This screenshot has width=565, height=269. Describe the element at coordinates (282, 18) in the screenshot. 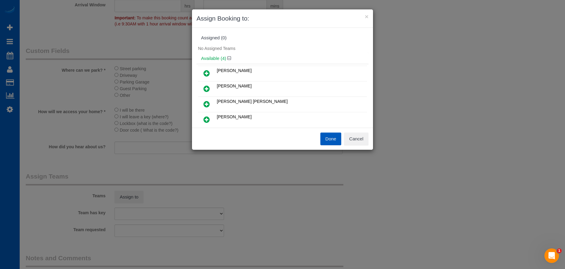

I see `h3: Assign Booking to:` at that location.